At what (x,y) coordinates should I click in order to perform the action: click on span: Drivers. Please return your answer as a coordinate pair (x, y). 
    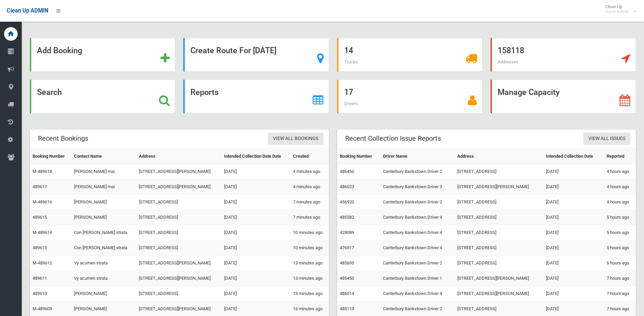
    Looking at the image, I should click on (351, 103).